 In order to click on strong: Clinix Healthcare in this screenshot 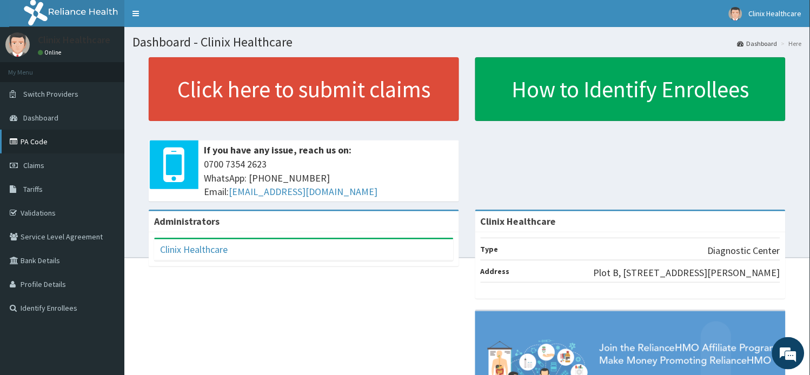, I will do `click(518, 221)`.